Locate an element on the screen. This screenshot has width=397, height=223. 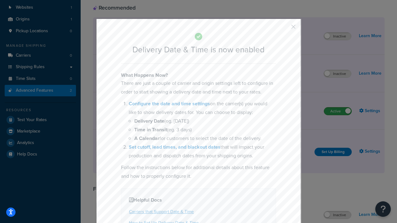
p: Follow the instructions below for additional details about this feature and how to properly confi... is located at coordinates (198, 172).